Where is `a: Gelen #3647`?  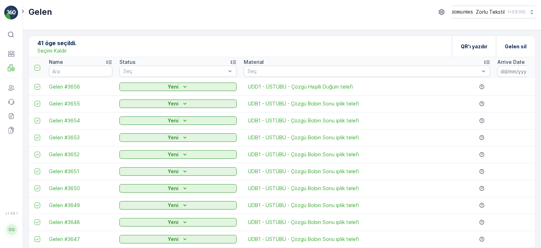 a: Gelen #3647 is located at coordinates (81, 239).